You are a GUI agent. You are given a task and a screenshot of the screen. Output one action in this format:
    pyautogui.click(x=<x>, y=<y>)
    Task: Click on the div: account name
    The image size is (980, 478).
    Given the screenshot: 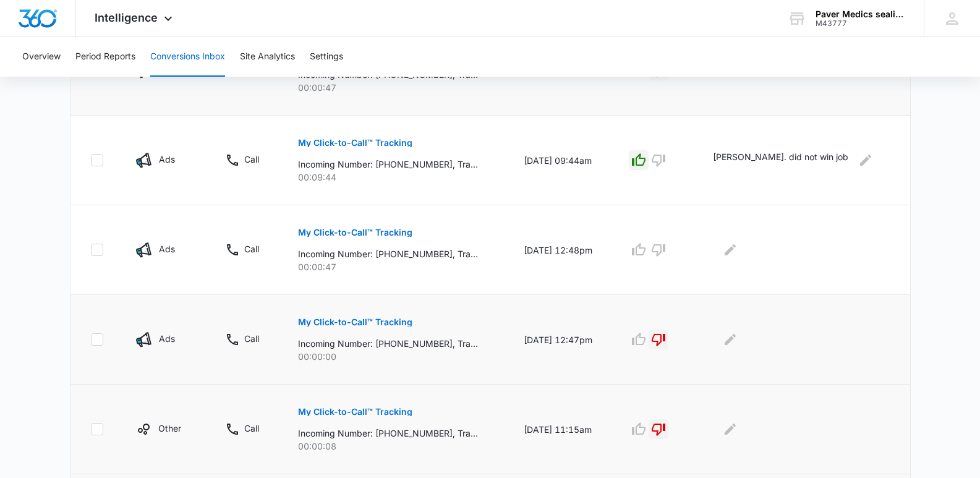 What is the action you would take?
    pyautogui.click(x=861, y=14)
    